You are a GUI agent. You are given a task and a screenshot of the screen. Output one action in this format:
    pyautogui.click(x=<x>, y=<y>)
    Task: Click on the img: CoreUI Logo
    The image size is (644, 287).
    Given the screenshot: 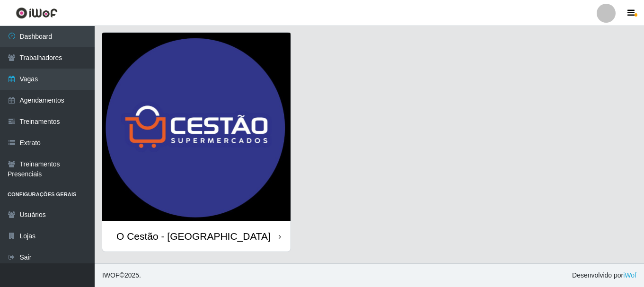 What is the action you would take?
    pyautogui.click(x=36, y=13)
    